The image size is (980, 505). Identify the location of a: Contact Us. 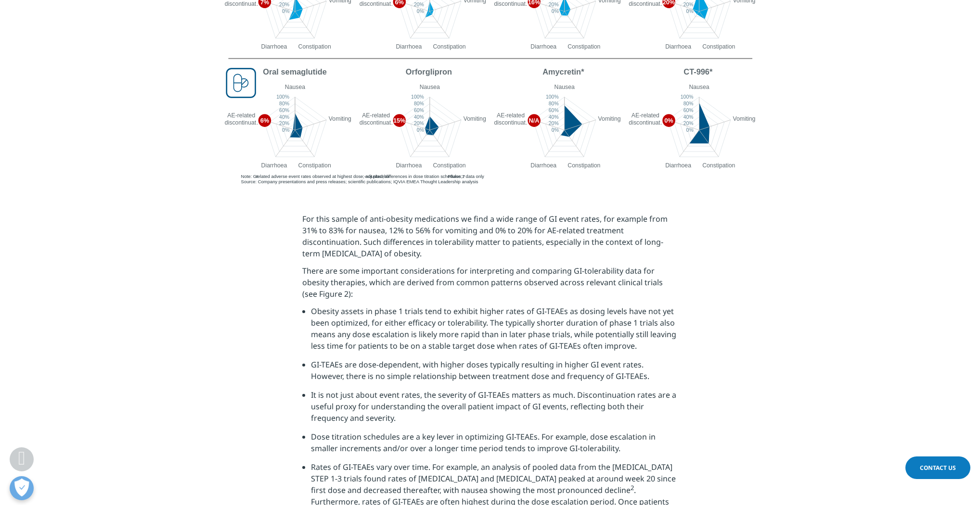
(938, 468).